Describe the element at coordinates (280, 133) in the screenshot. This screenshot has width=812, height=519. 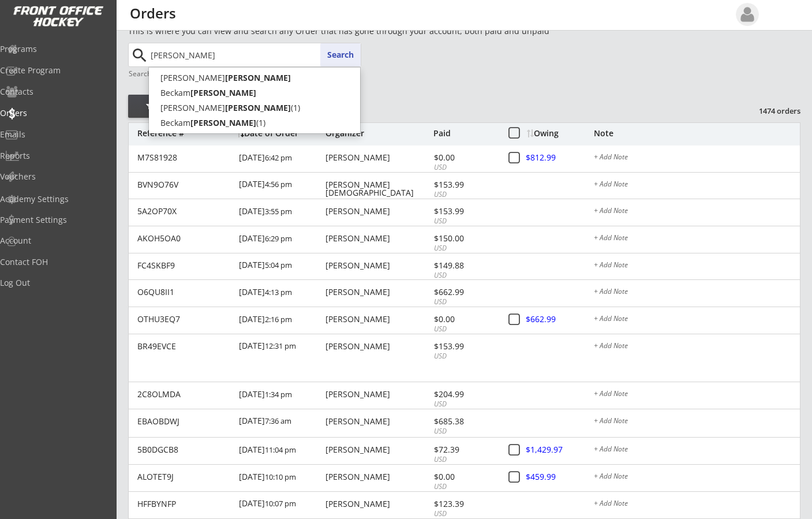
I see `div: Date of Order` at that location.